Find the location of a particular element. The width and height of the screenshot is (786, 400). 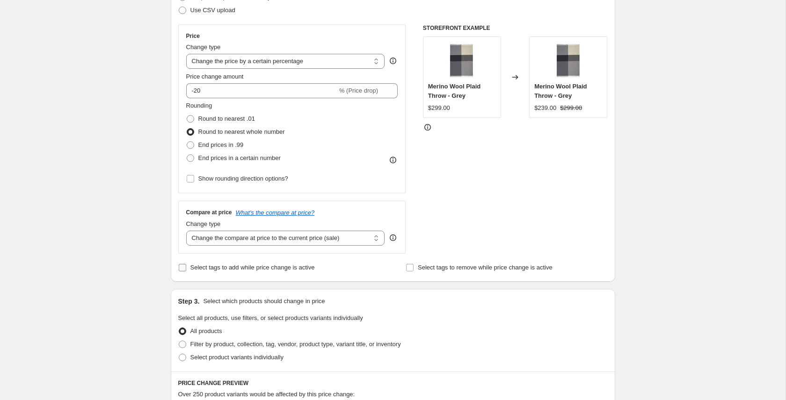

span: Filter by product, collection, tag, vendor, product type, variant title, or inventory is located at coordinates (296, 344).